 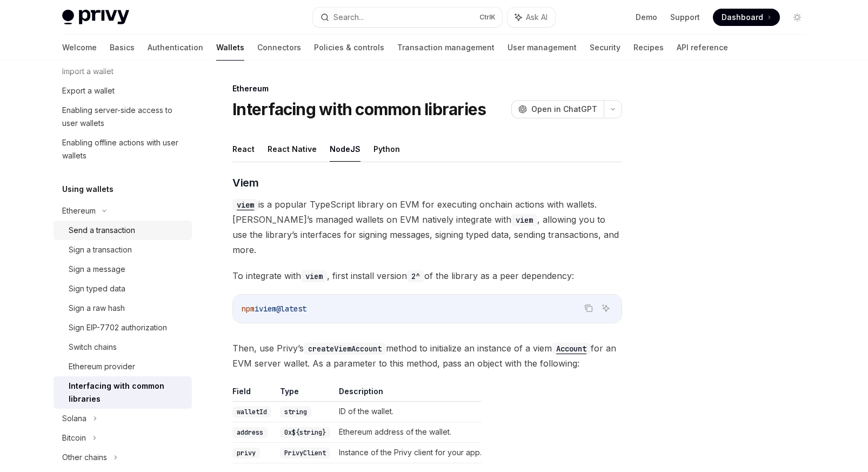 I want to click on div: Solana, so click(x=74, y=418).